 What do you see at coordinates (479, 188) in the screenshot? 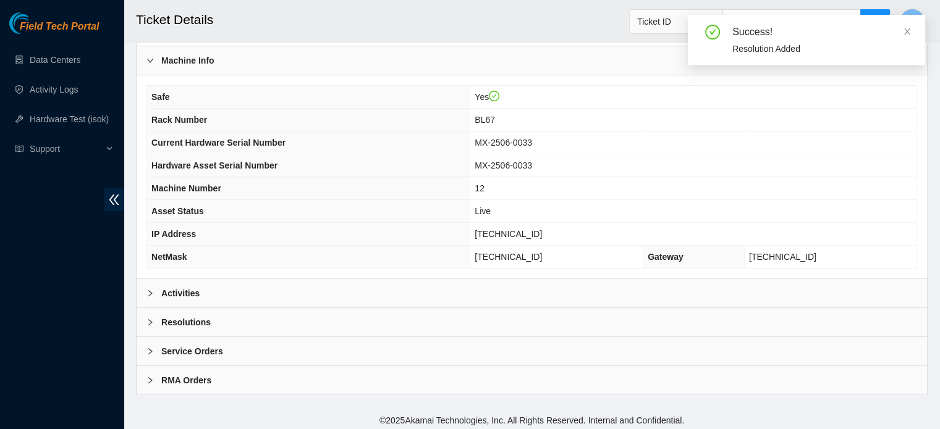
I see `span: 12` at bounding box center [479, 188].